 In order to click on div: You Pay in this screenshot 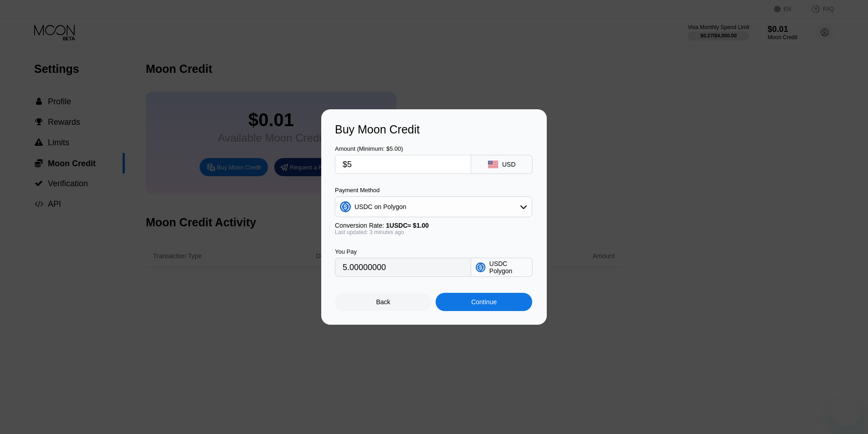, I will do `click(403, 251)`.